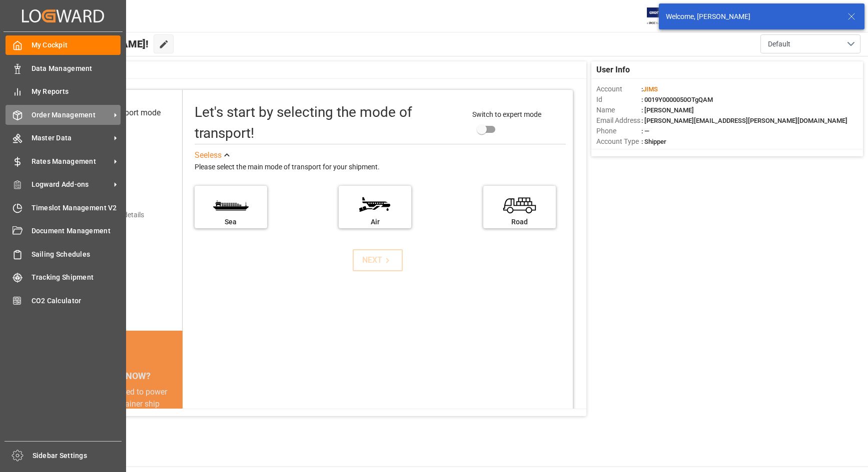 This screenshot has width=868, height=472. Describe the element at coordinates (619, 110) in the screenshot. I see `span: Name` at that location.